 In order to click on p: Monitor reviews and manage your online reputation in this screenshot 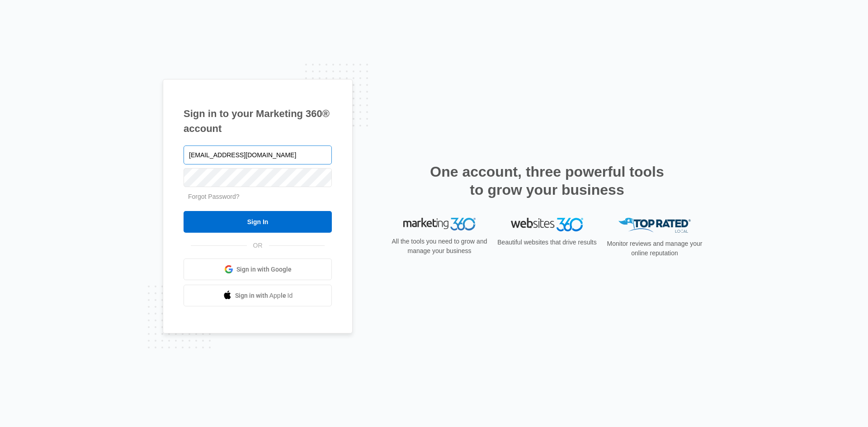, I will do `click(655, 248)`.